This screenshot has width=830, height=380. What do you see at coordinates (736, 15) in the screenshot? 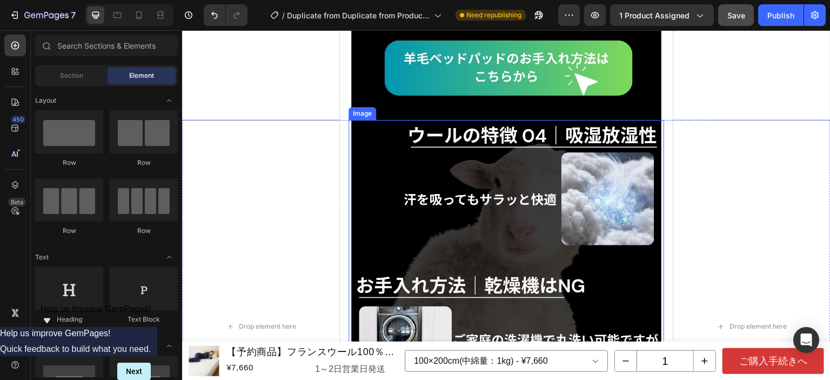
I see `button: Save` at bounding box center [736, 15].